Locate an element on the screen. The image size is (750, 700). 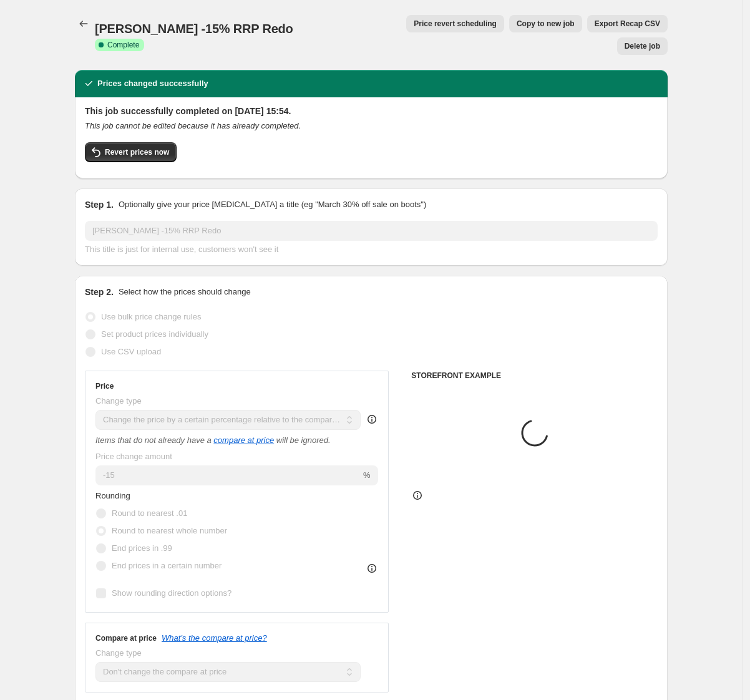
span: Use CSV upload is located at coordinates (131, 351).